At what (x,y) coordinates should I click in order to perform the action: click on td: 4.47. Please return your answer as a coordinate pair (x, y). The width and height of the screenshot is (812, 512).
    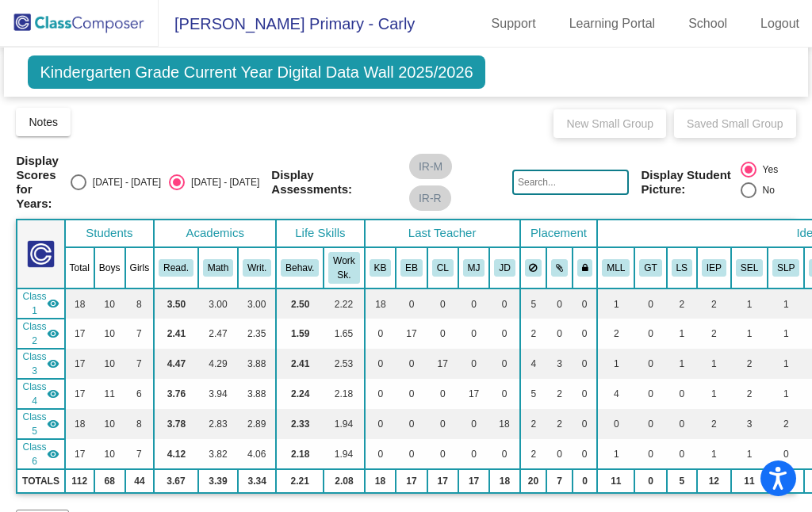
    Looking at the image, I should click on (176, 364).